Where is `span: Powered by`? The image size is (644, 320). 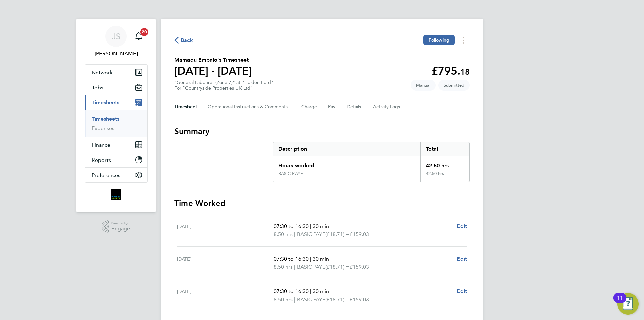 span: Powered by is located at coordinates (121, 223).